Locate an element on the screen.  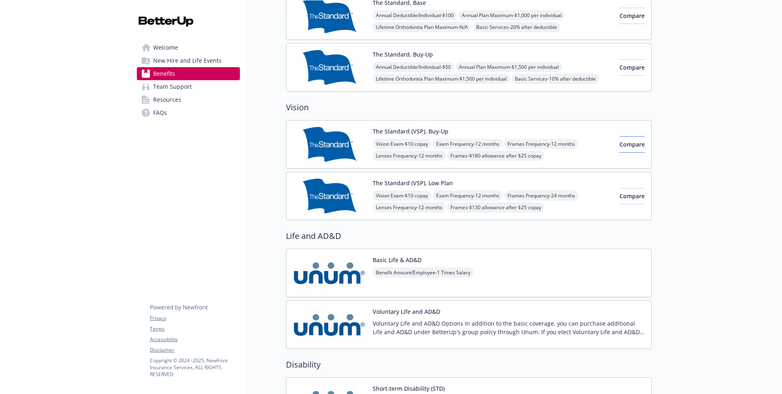
span: Annual Deductible/Individual - $50 is located at coordinates (413, 67).